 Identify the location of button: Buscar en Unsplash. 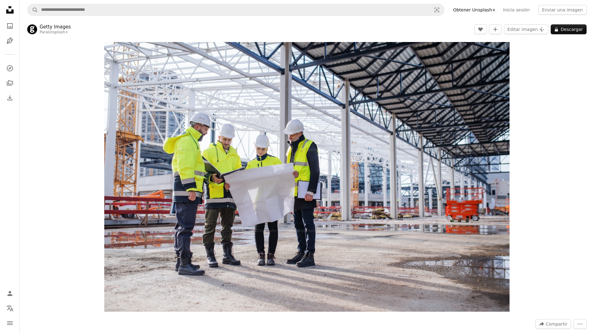
(33, 10).